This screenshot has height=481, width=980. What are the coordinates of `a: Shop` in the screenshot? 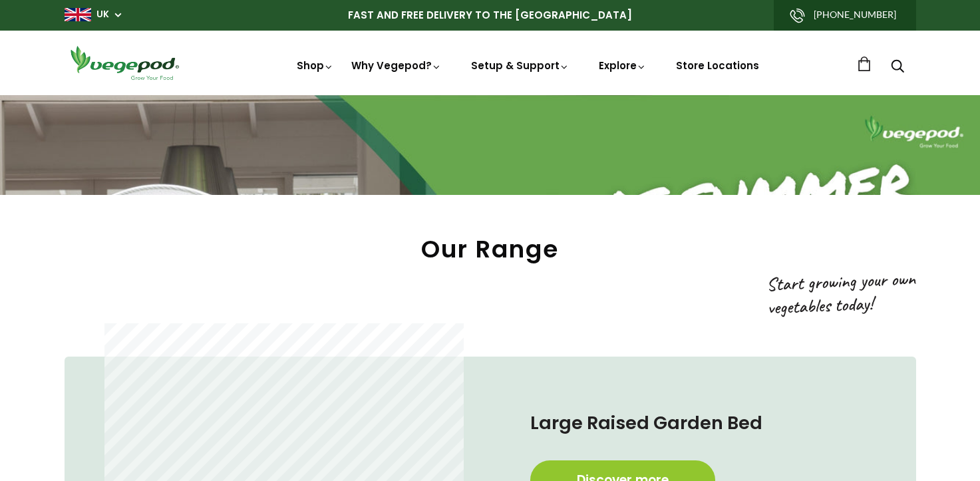 It's located at (315, 65).